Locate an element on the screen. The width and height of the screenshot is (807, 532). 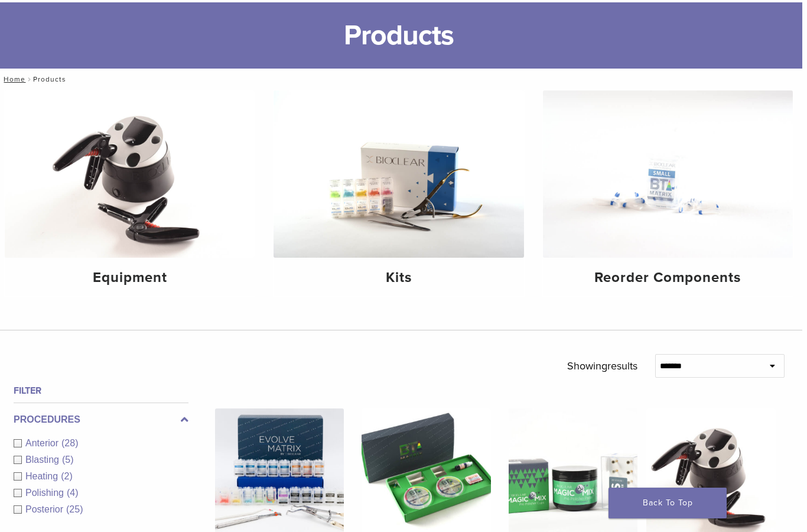
h4: Reorder Components is located at coordinates (667, 278).